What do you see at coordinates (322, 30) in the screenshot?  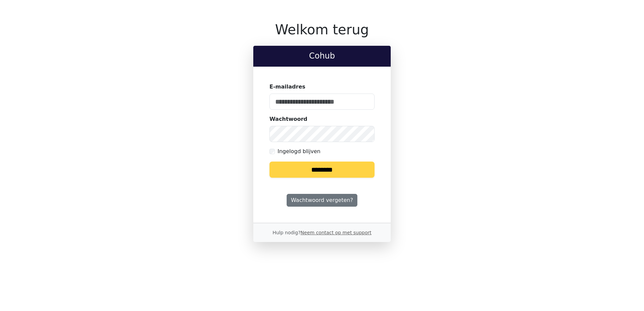 I see `h1: Welkom terug` at bounding box center [322, 30].